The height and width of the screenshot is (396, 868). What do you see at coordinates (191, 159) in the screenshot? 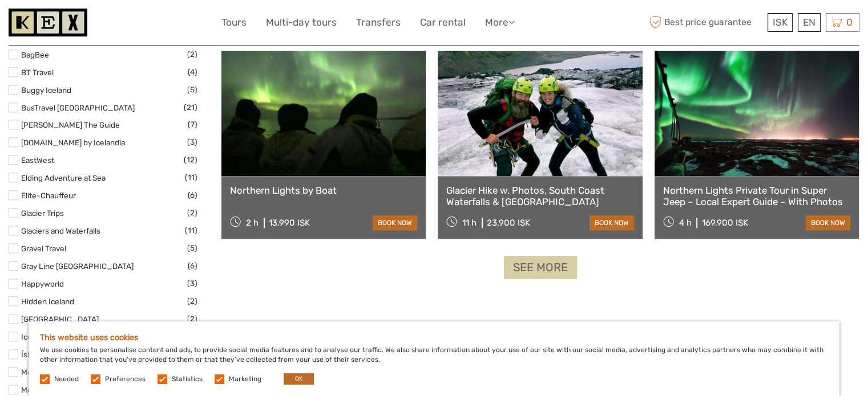
I see `span: (12)` at bounding box center [191, 159].